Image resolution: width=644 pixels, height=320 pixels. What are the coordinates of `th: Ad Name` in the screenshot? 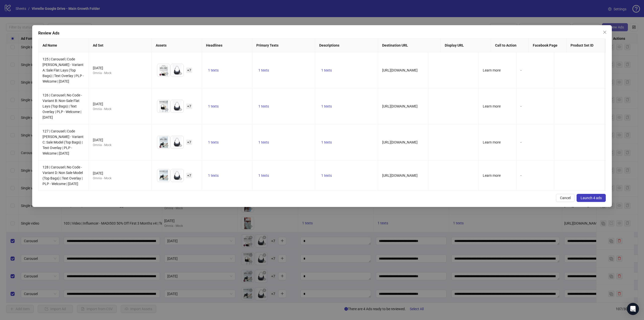 It's located at (64, 45).